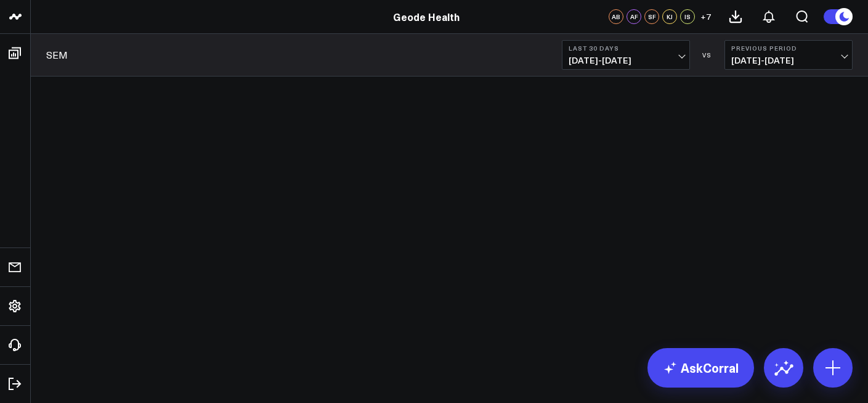  Describe the element at coordinates (670, 17) in the screenshot. I see `div: KJ` at that location.